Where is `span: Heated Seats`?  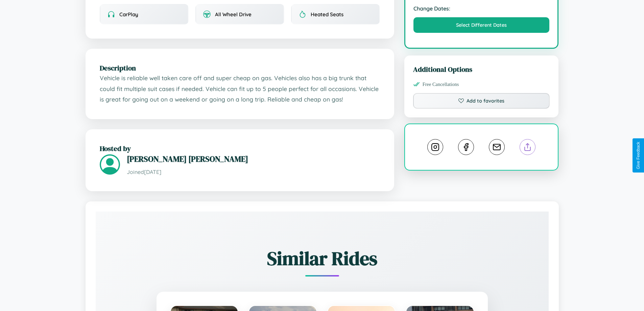 span: Heated Seats is located at coordinates (327, 14).